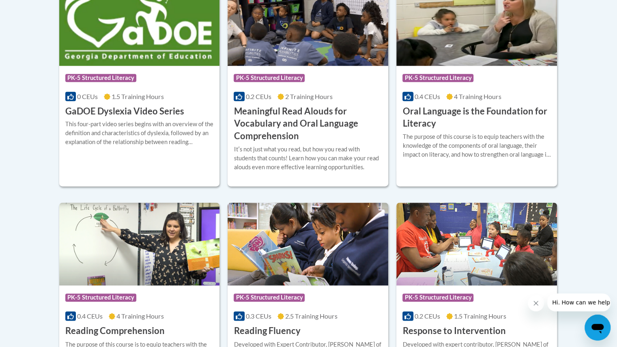  What do you see at coordinates (477, 146) in the screenshot?
I see `div: The purpose of this course is to equip teachers with the knowledge of the components of oral lang...` at bounding box center [477, 146].